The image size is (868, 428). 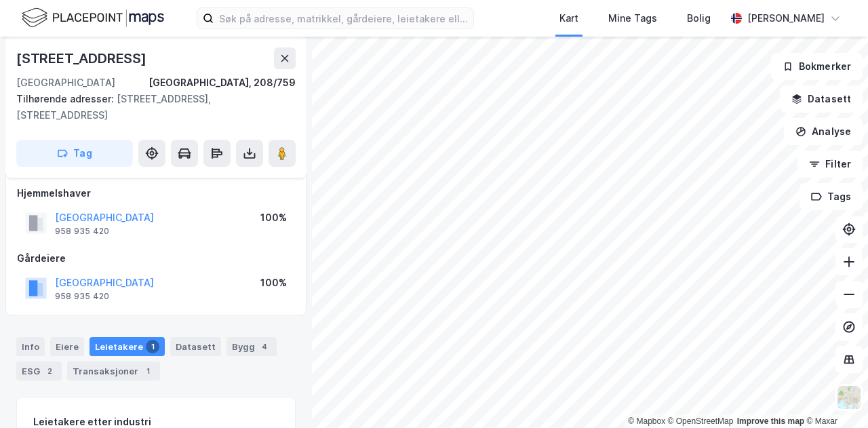 What do you see at coordinates (156, 258) in the screenshot?
I see `div: Gårdeiere` at bounding box center [156, 258].